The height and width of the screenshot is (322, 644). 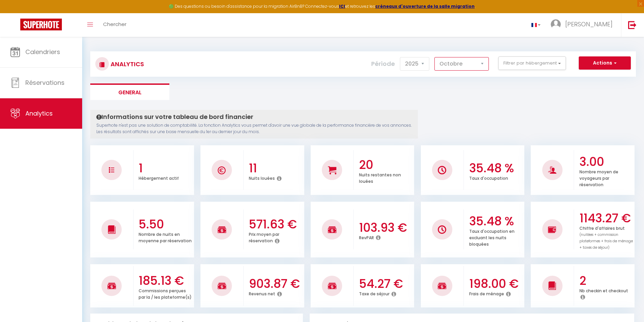 I want to click on button: Filtrer par hébergement, so click(x=533, y=63).